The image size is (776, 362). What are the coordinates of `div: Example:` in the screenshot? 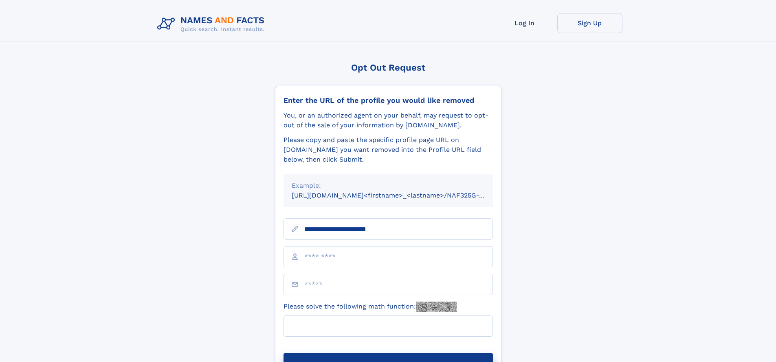 It's located at (388, 185).